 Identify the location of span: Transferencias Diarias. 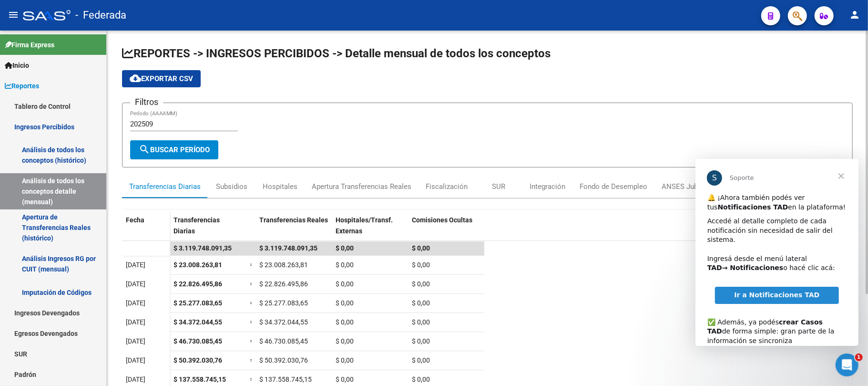
(197, 225).